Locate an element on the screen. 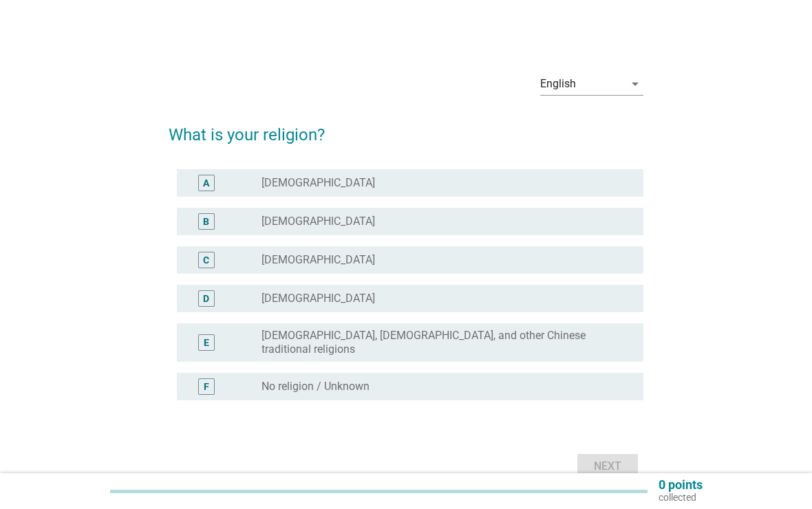 This screenshot has height=509, width=812. i: arrow_drop_down is located at coordinates (635, 84).